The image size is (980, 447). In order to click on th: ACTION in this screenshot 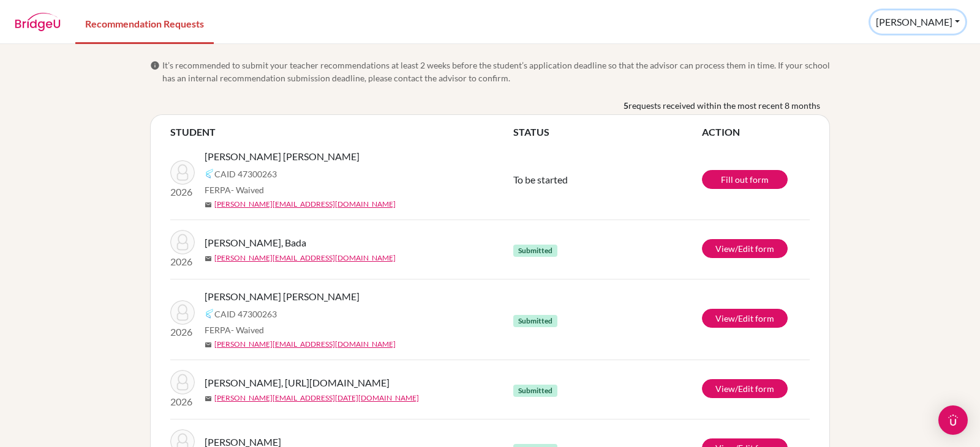, I will do `click(756, 132)`.